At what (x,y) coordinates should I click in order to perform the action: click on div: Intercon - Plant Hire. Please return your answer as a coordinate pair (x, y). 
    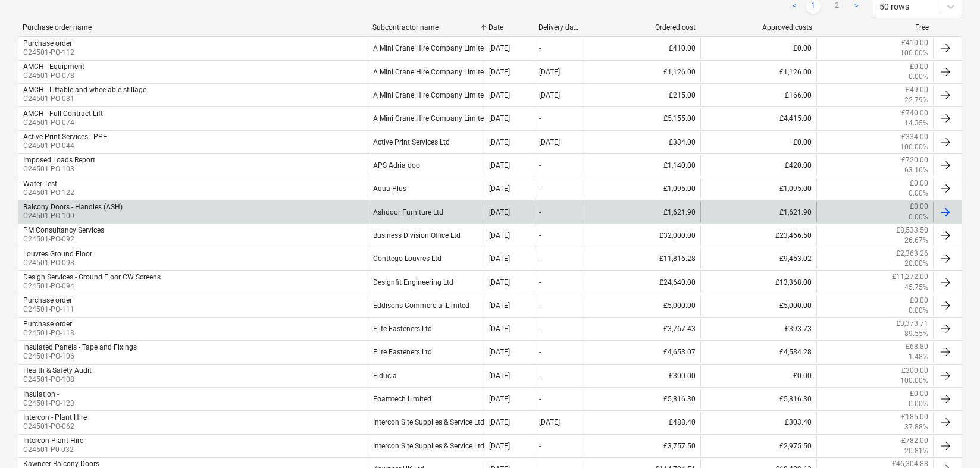
    Looking at the image, I should click on (55, 417).